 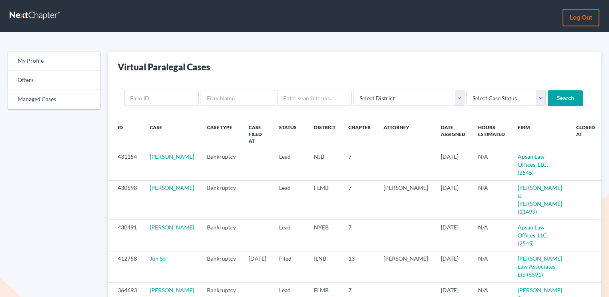 What do you see at coordinates (581, 18) in the screenshot?
I see `a: Log out` at bounding box center [581, 18].